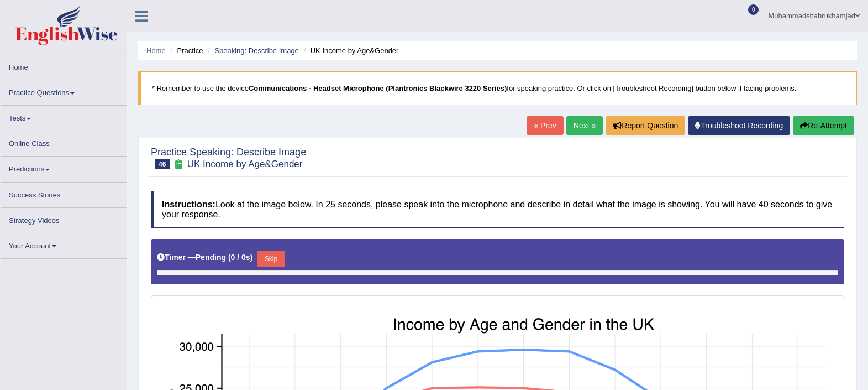 Image resolution: width=868 pixels, height=390 pixels. What do you see at coordinates (585, 126) in the screenshot?
I see `a: Next »` at bounding box center [585, 126].